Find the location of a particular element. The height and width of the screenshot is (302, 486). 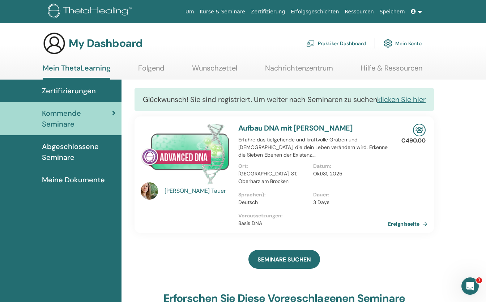

p: Sprachen) : is located at coordinates (273, 194).